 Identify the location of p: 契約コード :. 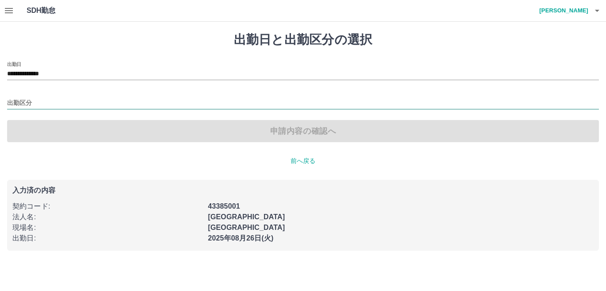
(107, 207).